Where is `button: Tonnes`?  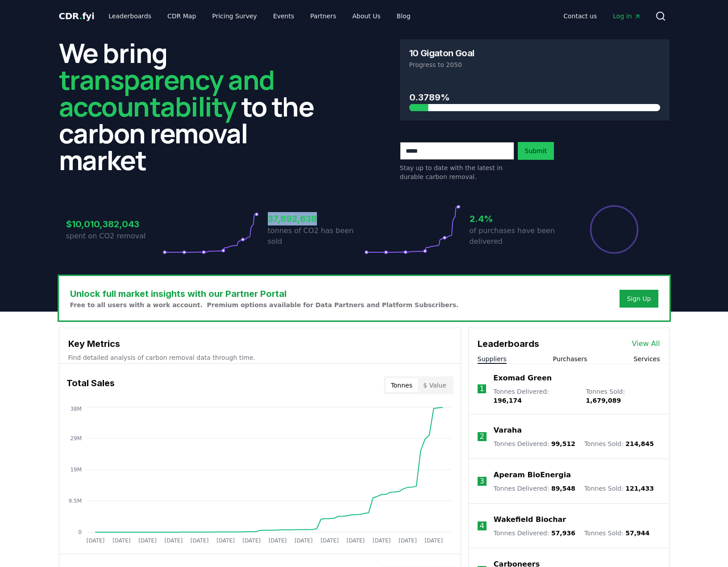
button: Tonnes is located at coordinates (402, 385).